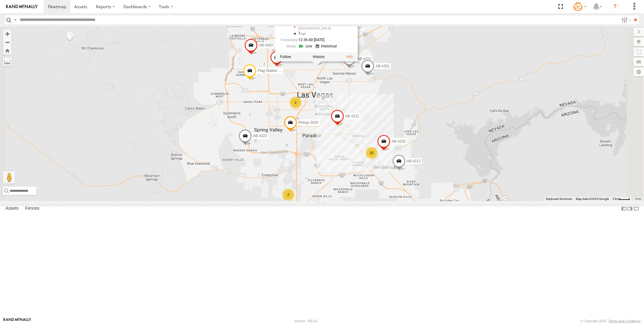  Describe the element at coordinates (559, 199) in the screenshot. I see `button: Keyboard shortcuts` at that location.